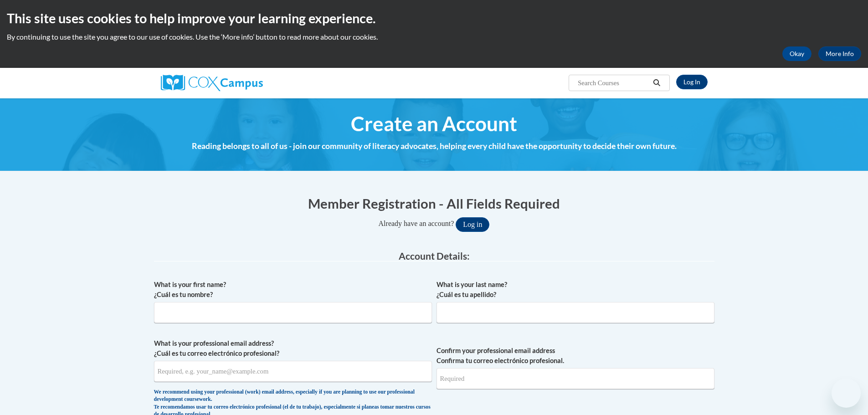 The image size is (868, 415). Describe the element at coordinates (434, 203) in the screenshot. I see `h1: Member Registration - All Fields Required` at that location.